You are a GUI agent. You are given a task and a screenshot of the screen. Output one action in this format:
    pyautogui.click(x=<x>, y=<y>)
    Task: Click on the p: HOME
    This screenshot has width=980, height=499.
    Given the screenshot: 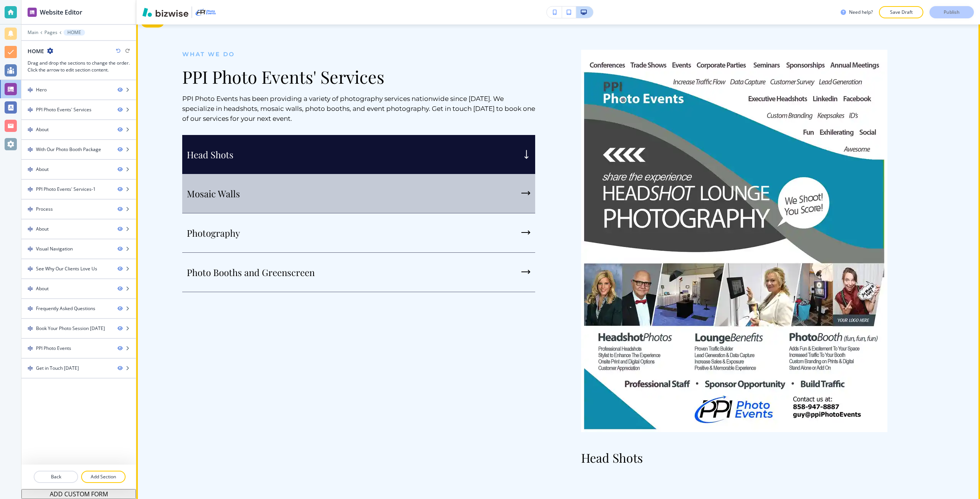 What is the action you would take?
    pyautogui.click(x=74, y=32)
    